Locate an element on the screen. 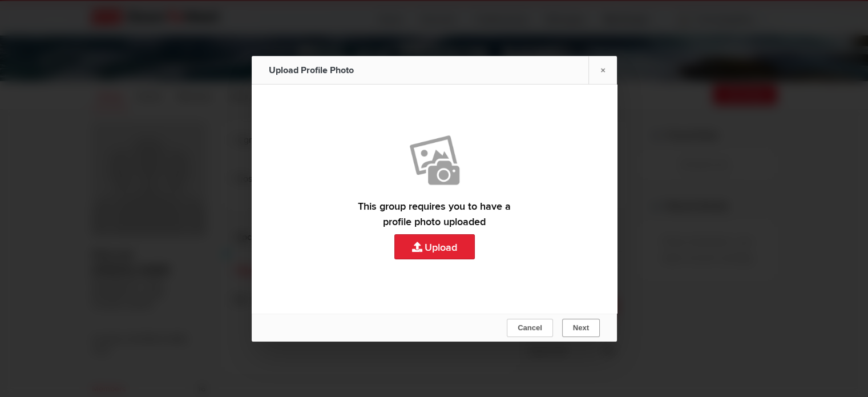 The image size is (868, 397). button: Cancel is located at coordinates (530, 328).